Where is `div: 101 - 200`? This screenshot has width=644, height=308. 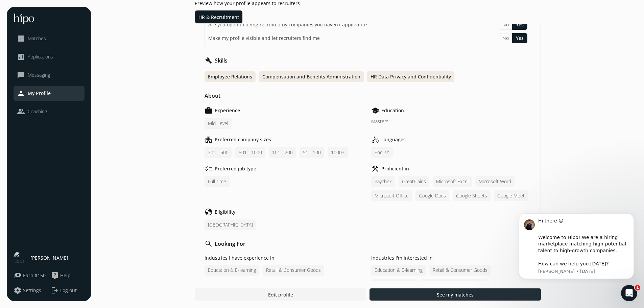 div: 101 - 200 is located at coordinates (282, 153).